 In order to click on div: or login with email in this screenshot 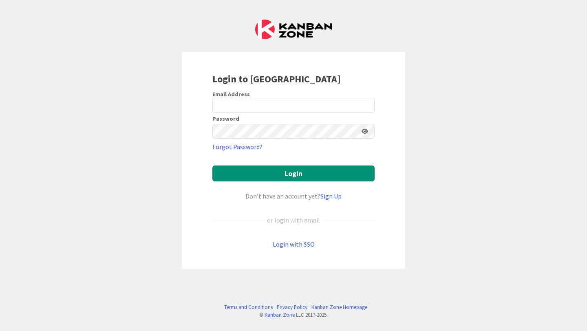, I will do `click(294, 220)`.